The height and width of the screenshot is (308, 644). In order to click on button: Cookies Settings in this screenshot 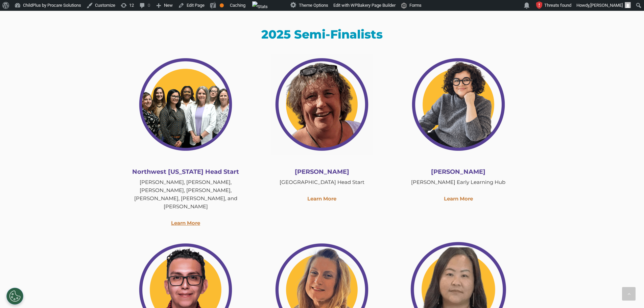, I will do `click(15, 296)`.